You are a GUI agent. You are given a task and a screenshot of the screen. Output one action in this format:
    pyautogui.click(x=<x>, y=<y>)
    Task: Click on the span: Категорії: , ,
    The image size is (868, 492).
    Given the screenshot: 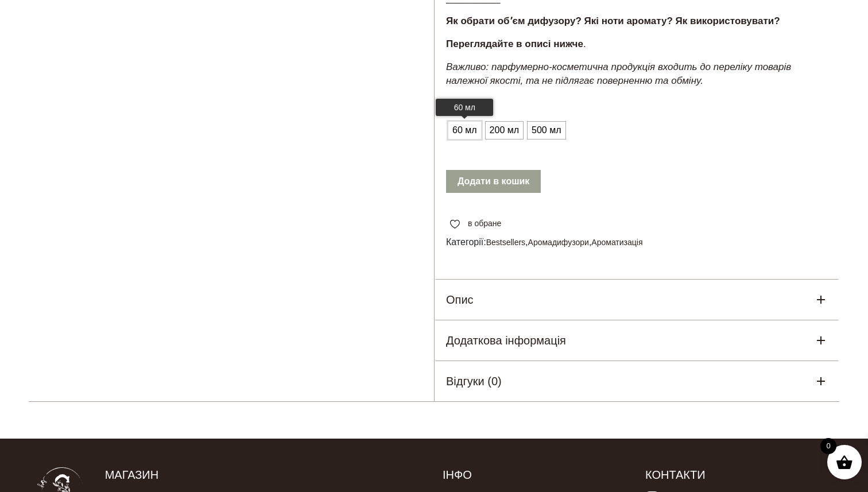 What is the action you would take?
    pyautogui.click(x=637, y=243)
    